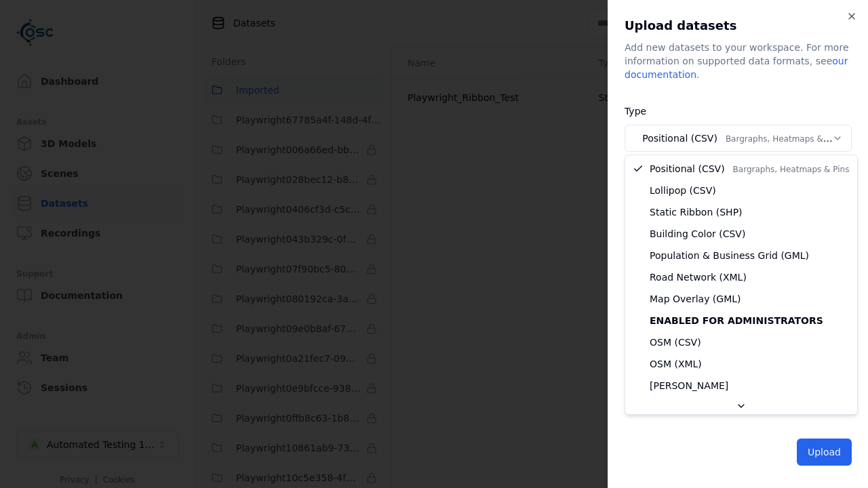 The image size is (868, 488). Describe the element at coordinates (695, 299) in the screenshot. I see `span: Map Overlay (GML)` at that location.